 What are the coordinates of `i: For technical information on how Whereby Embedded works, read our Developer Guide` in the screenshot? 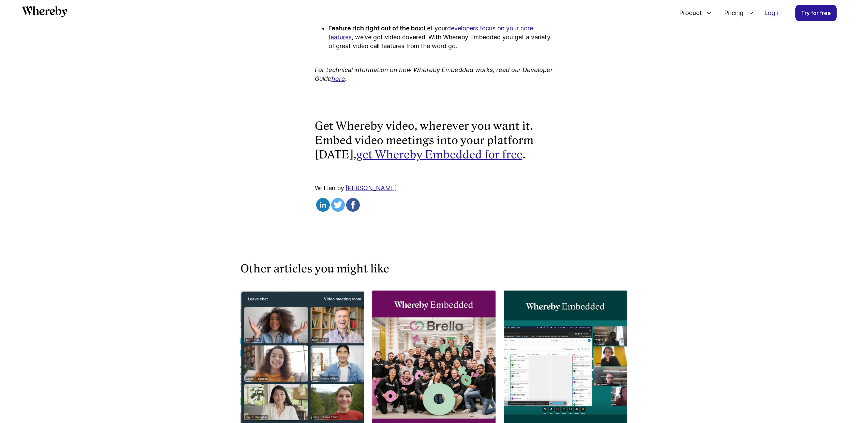 It's located at (434, 74).